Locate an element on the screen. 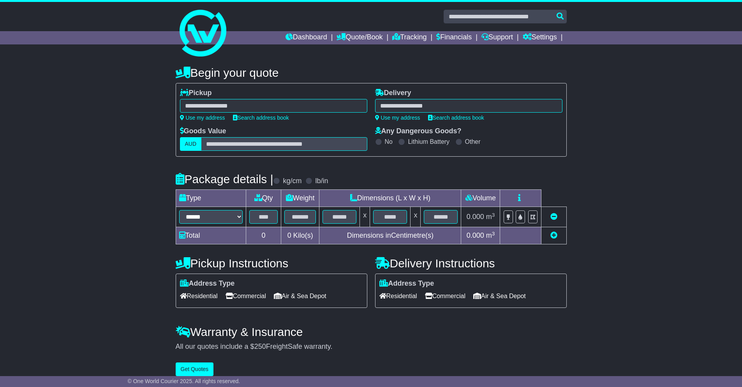 The image size is (742, 387). a: Financials is located at coordinates (454, 38).